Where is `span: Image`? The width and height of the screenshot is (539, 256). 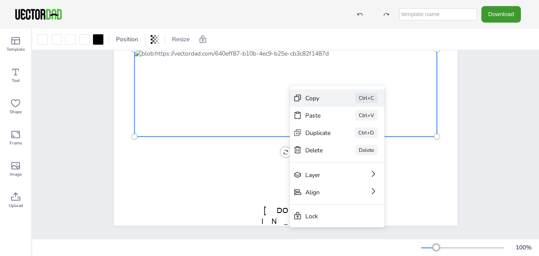 span: Image is located at coordinates (16, 175).